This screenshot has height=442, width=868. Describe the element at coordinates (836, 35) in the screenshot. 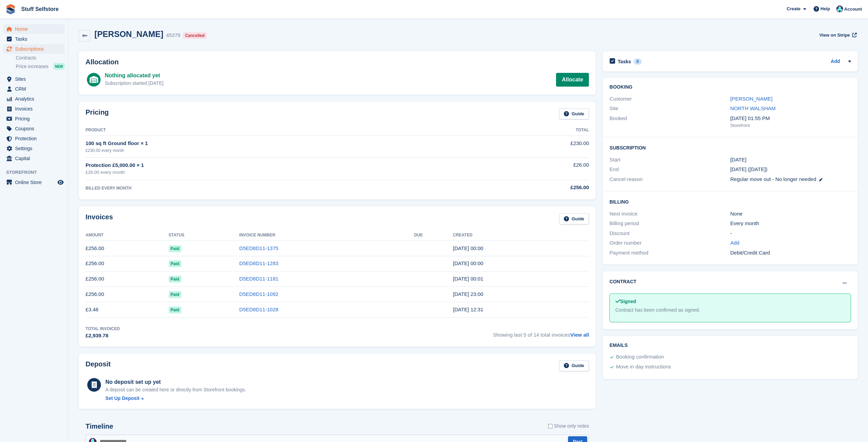

I see `a: View on Stripe` at that location.